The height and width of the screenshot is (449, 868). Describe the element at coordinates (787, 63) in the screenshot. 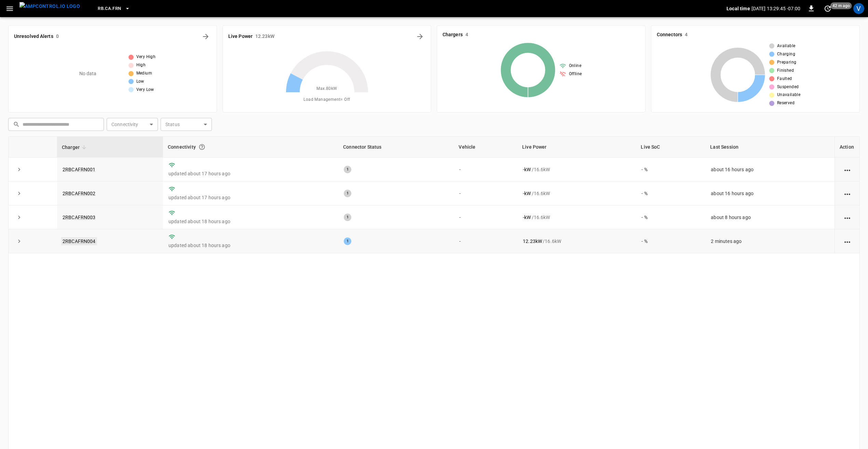

I see `span: Preparing` at that location.